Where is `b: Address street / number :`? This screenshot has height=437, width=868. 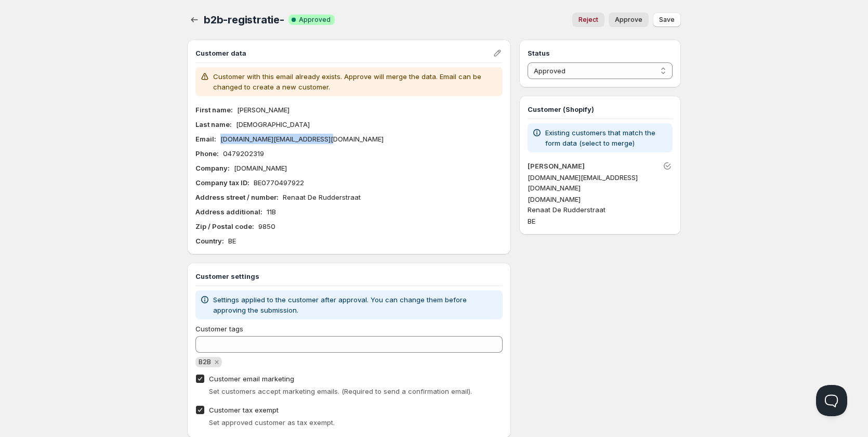 b: Address street / number : is located at coordinates (237, 197).